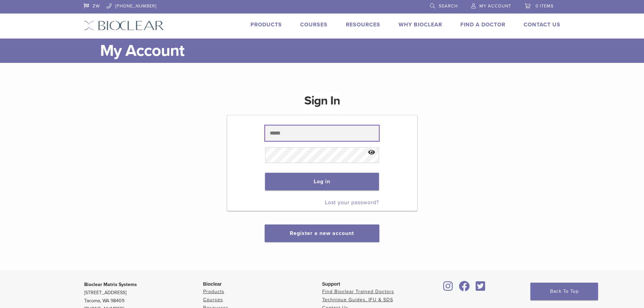  Describe the element at coordinates (213, 284) in the screenshot. I see `span: Bioclear` at that location.